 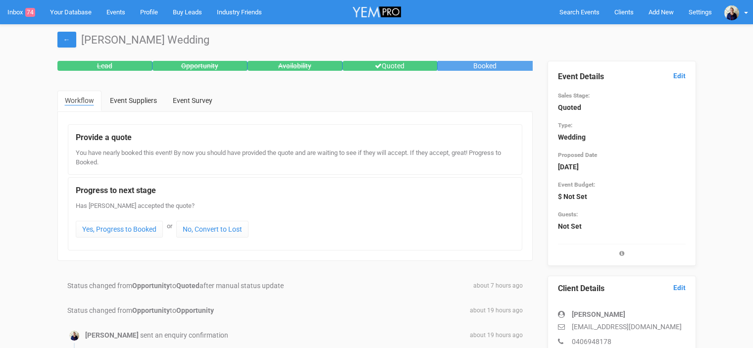 What do you see at coordinates (212, 229) in the screenshot?
I see `a: No, Convert to Lost` at bounding box center [212, 229].